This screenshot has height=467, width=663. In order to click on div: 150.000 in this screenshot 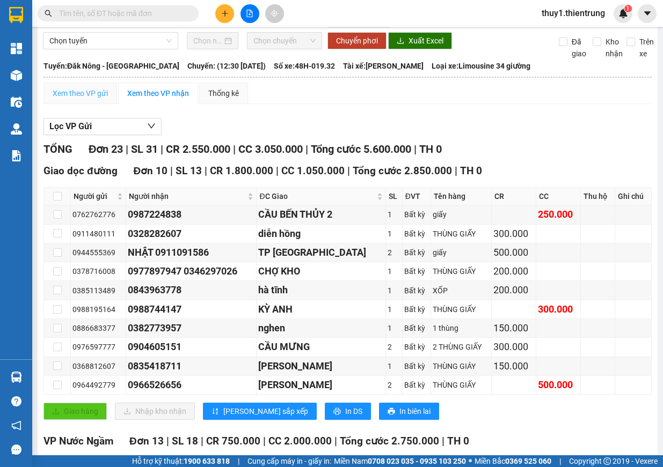, I will do `click(514, 328)`.